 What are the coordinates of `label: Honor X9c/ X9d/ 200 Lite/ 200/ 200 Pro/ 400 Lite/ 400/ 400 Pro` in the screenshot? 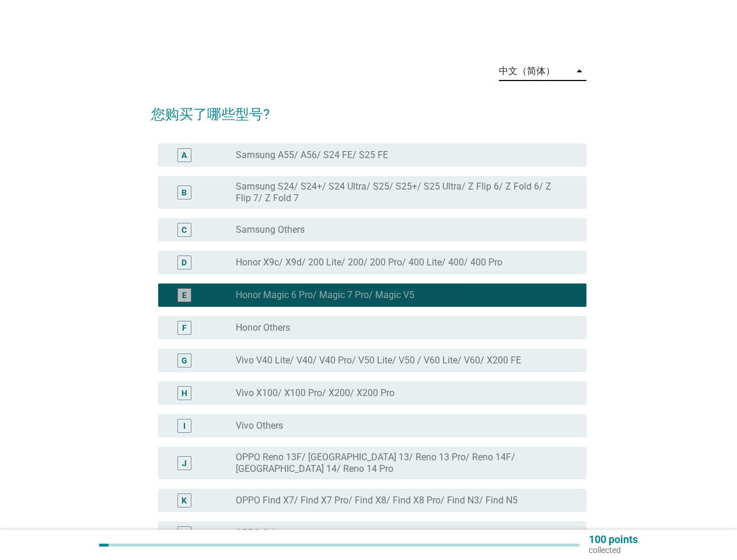 It's located at (368, 263).